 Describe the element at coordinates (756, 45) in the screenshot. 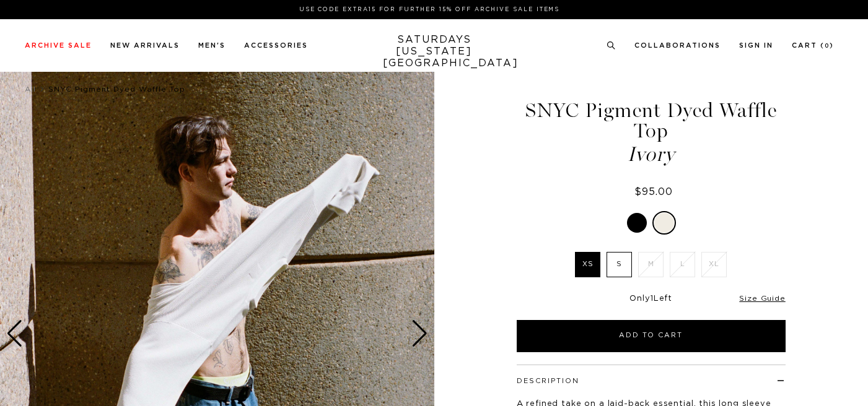

I see `a: Sign In` at that location.